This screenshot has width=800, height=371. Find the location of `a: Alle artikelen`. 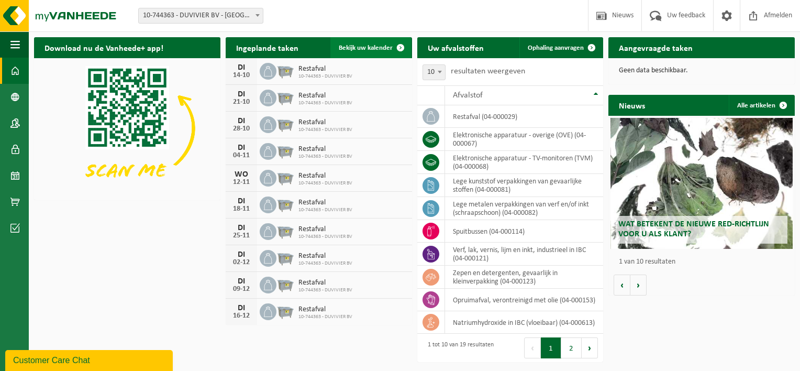

a: Alle artikelen is located at coordinates (761, 105).